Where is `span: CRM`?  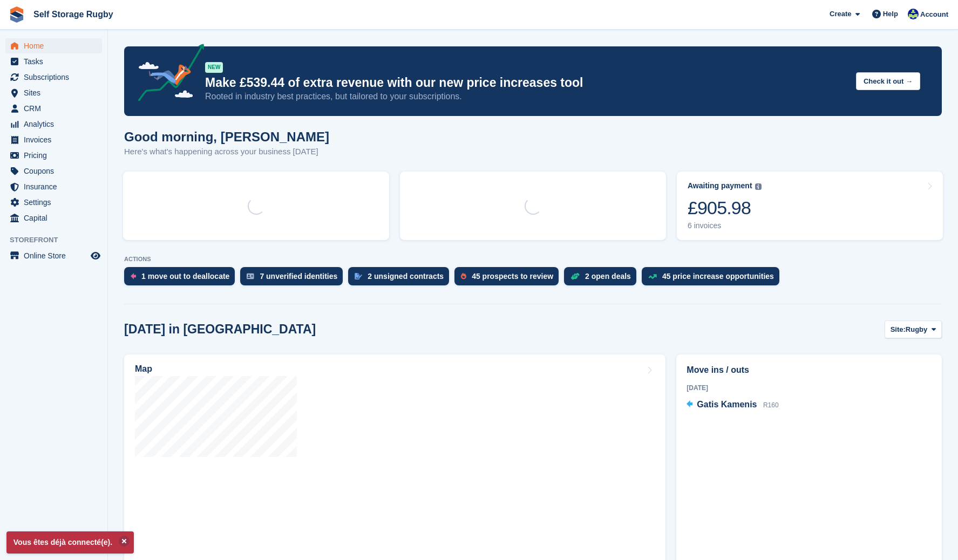 span: CRM is located at coordinates (56, 108).